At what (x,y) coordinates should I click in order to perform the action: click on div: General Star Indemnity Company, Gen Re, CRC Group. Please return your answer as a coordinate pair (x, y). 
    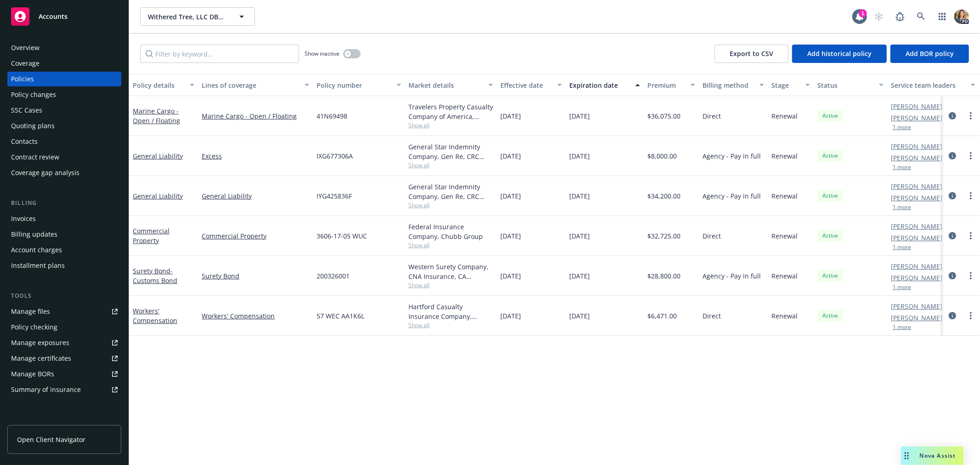
    Looking at the image, I should click on (451, 191).